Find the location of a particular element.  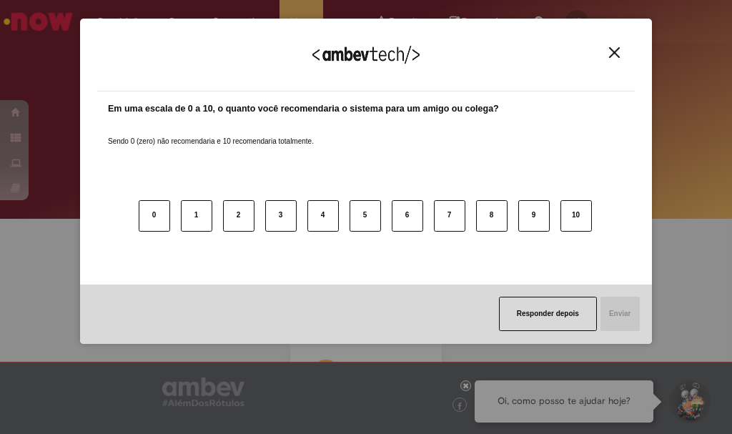

button: 4 is located at coordinates (323, 216).